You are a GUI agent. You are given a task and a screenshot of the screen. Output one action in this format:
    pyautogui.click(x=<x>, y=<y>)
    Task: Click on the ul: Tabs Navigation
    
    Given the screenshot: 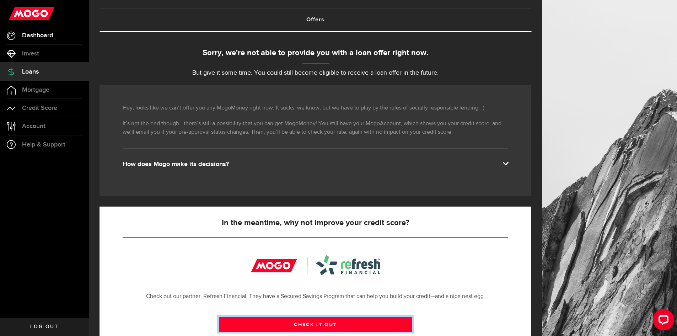 What is the action you would take?
    pyautogui.click(x=315, y=20)
    